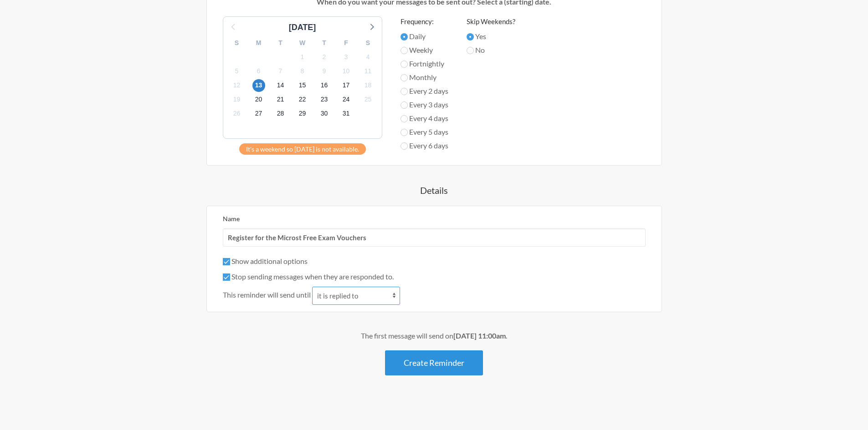 This screenshot has width=868, height=430. Describe the element at coordinates (237, 86) in the screenshot. I see `span: Wednesday, November 12, 2025` at that location.